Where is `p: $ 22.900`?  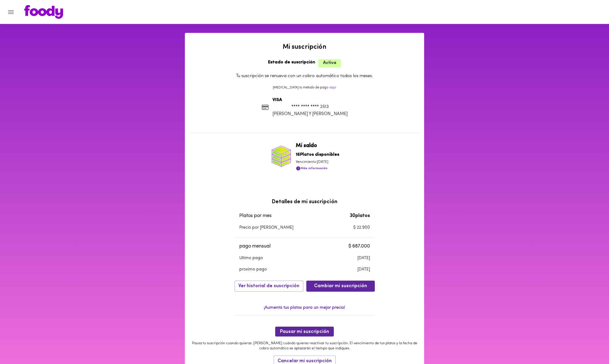
p: $ 22.900 is located at coordinates (353, 228).